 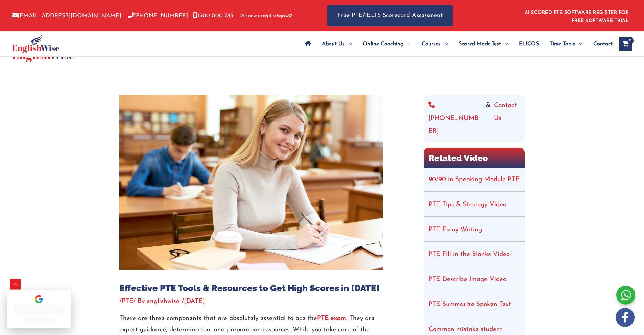 I want to click on a: PTE, so click(x=127, y=301).